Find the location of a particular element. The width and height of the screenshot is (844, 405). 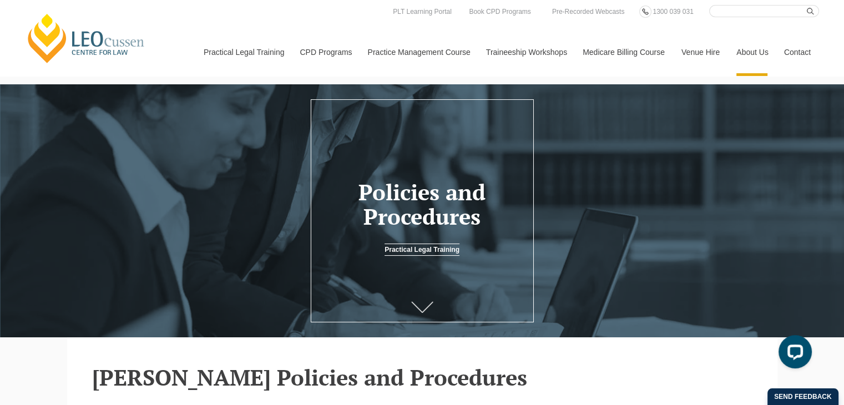

a: Medicare Billing Course is located at coordinates (623, 52).